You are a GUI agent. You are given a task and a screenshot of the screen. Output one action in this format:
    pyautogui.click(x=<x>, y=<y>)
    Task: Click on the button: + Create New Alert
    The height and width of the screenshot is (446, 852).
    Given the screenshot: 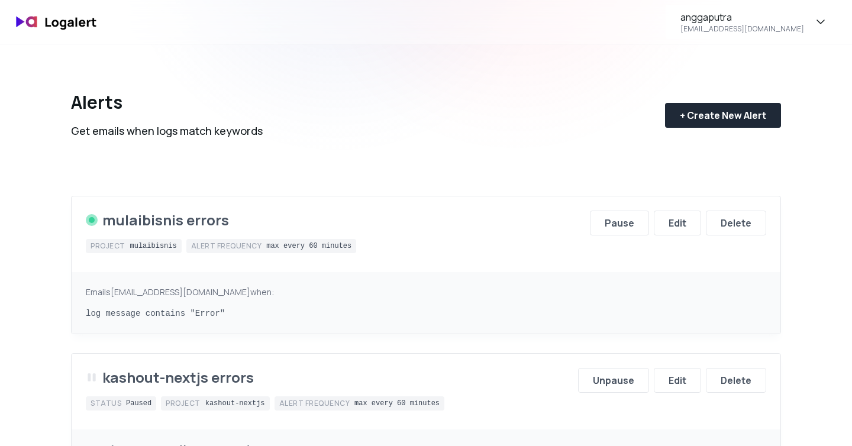 What is the action you would take?
    pyautogui.click(x=723, y=115)
    